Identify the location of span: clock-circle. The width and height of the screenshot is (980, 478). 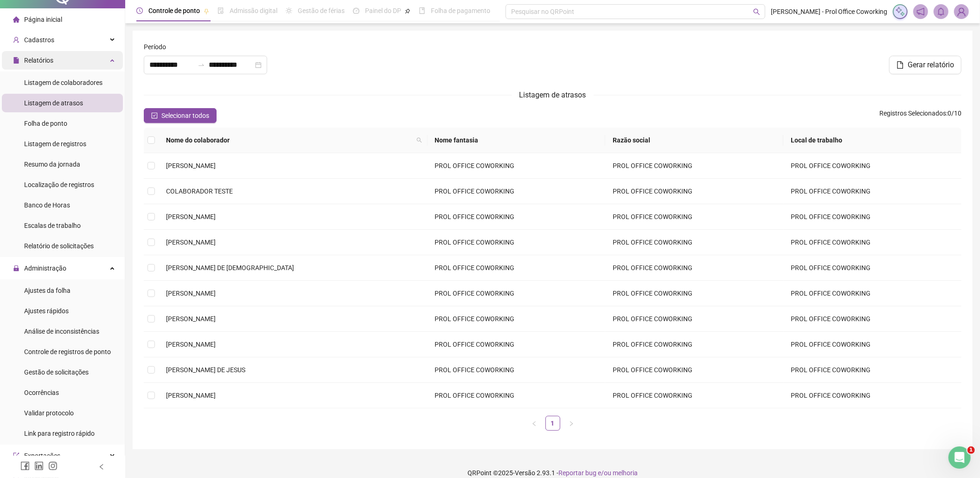
(139, 11).